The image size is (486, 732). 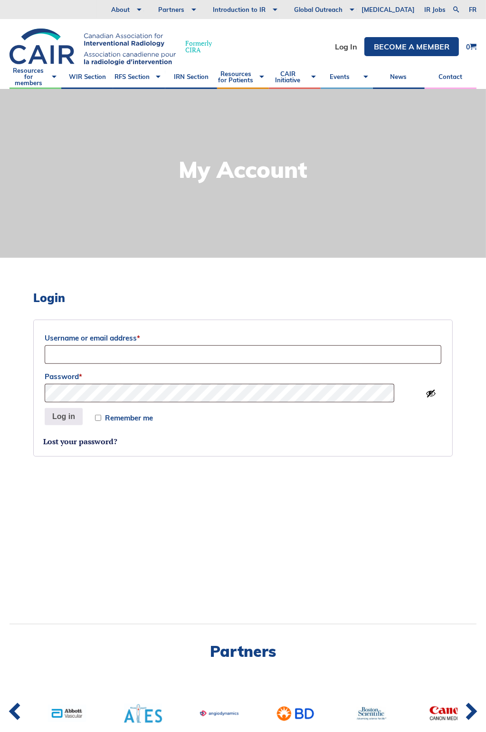 I want to click on a: News, so click(x=399, y=77).